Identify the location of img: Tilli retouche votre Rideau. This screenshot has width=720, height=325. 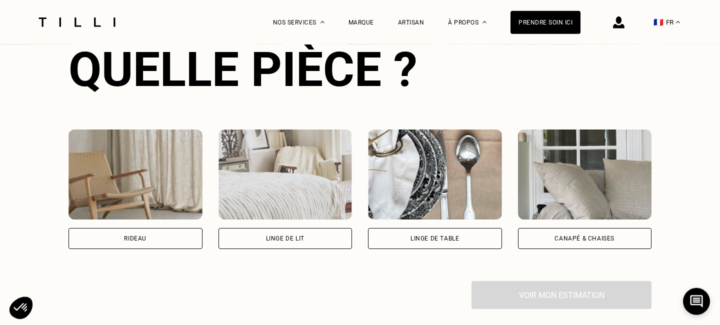
(136, 175).